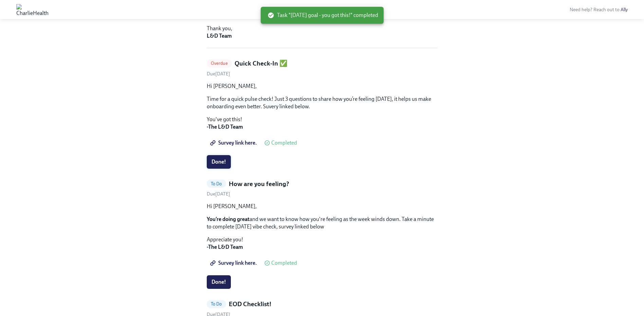 This screenshot has width=644, height=316. What do you see at coordinates (219, 36) in the screenshot?
I see `strong: L&D Team` at bounding box center [219, 36].